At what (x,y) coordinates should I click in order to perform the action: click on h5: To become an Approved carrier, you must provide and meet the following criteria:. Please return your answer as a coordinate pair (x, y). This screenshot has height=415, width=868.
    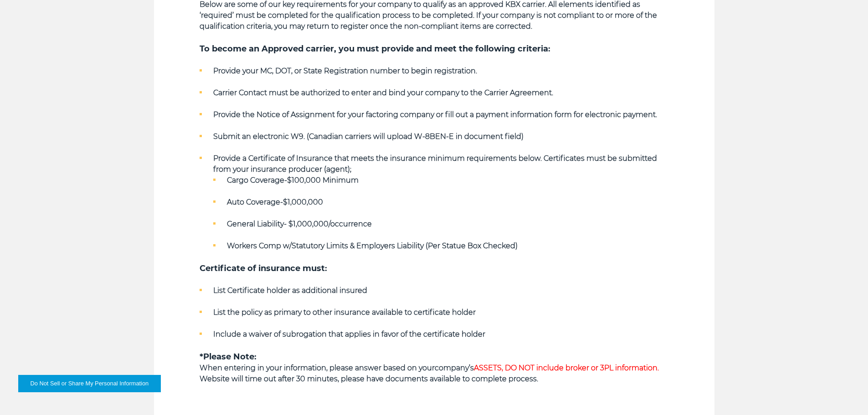
    Looking at the image, I should click on (434, 49).